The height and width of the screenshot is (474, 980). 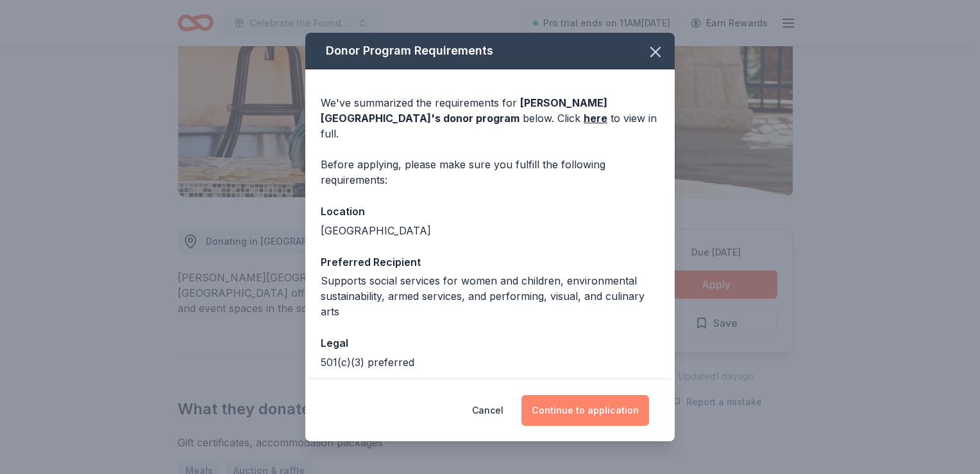 What do you see at coordinates (586, 411) in the screenshot?
I see `button: Continue to application` at bounding box center [586, 411].